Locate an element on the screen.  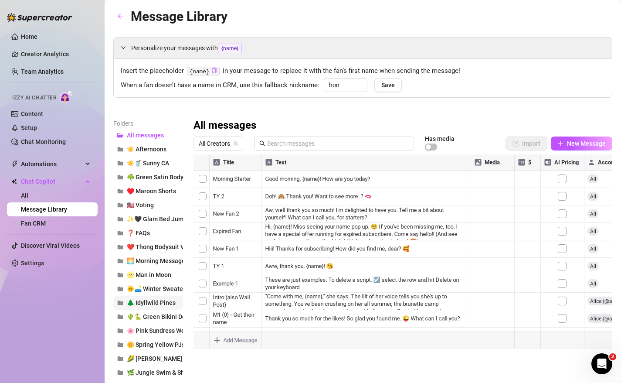
button: ☘️ Green Satin Bodysuit Nudes is located at coordinates (148, 177).